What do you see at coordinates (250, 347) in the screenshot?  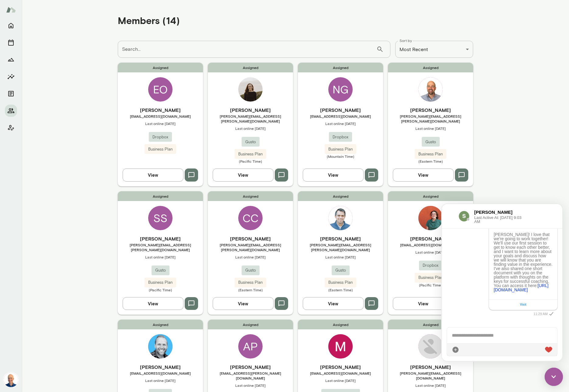 I see `div: AP` at bounding box center [250, 347].